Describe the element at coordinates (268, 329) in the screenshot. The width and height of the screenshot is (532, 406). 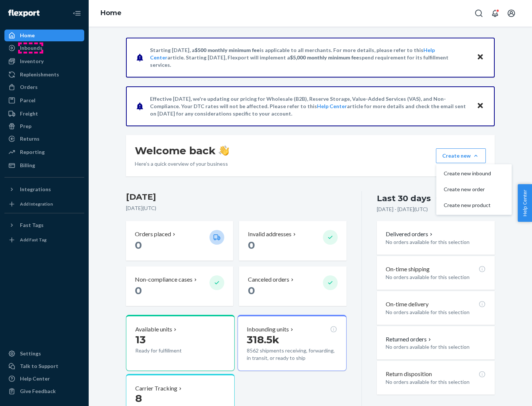
I see `p: Inbounding units` at that location.